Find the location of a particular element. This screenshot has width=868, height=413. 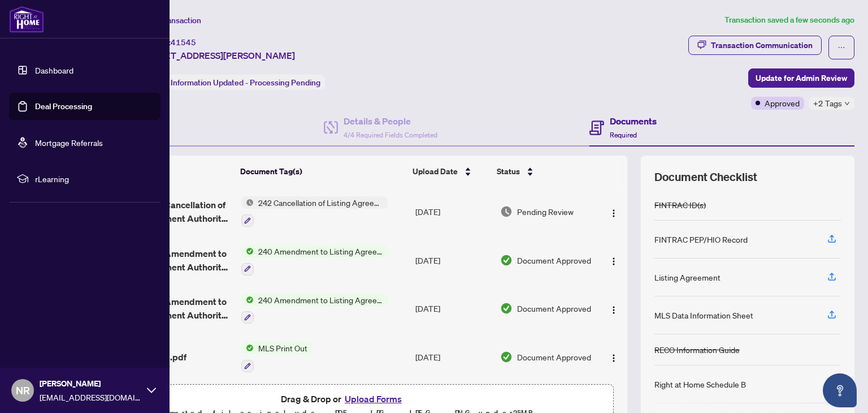

img: logo is located at coordinates (27, 19).